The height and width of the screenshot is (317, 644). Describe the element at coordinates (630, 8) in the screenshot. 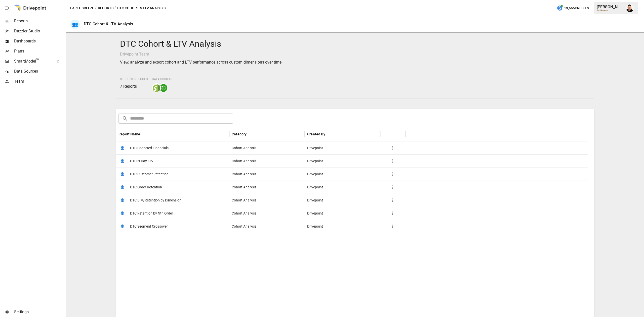

I see `div: Francisco Sanchez` at that location.